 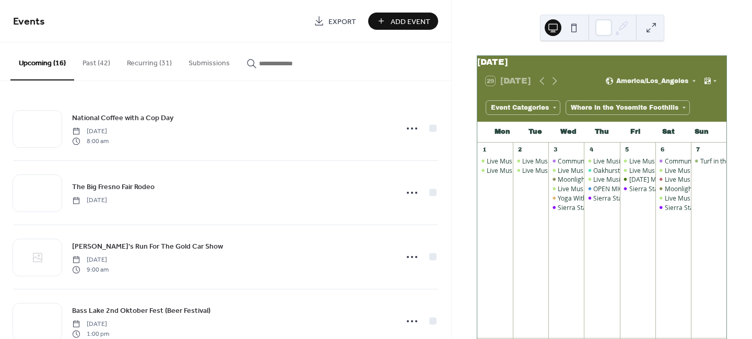 I want to click on div: Wed, so click(x=569, y=132).